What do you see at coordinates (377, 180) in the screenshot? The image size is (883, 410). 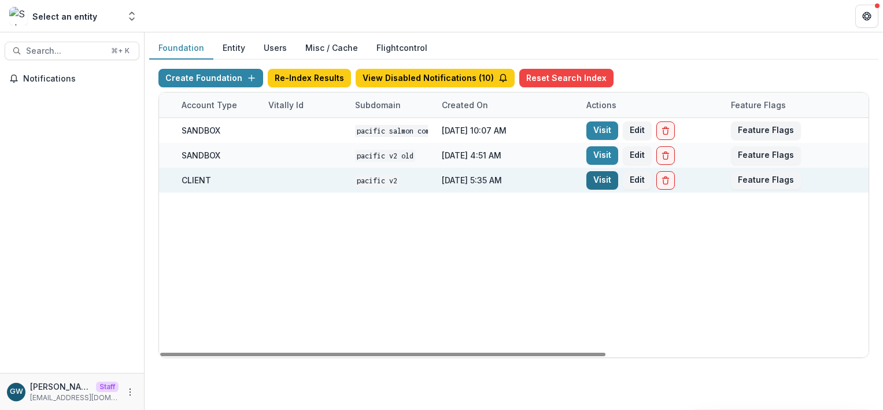 I see `code: Pacific V2` at bounding box center [377, 180].